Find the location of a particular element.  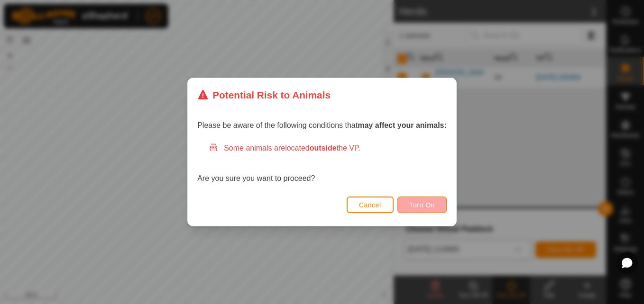

div: Some animals are is located at coordinates (327, 148).